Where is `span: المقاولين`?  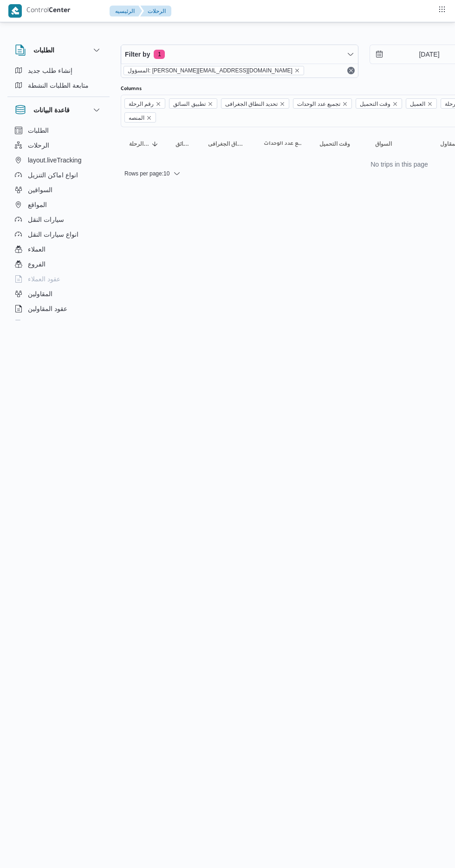
span: المقاولين is located at coordinates (40, 294).